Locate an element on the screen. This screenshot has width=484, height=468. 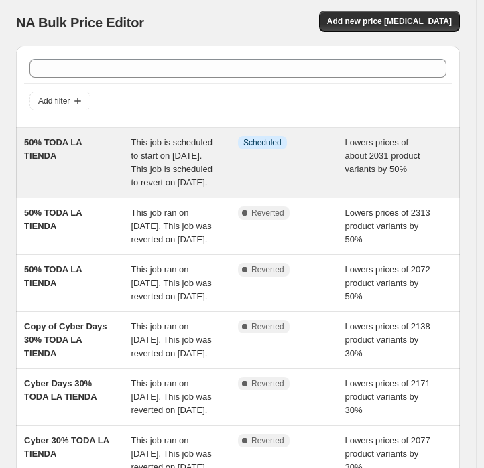
span: Lowers prices of 2171 product variants by 30% is located at coordinates (387, 397).